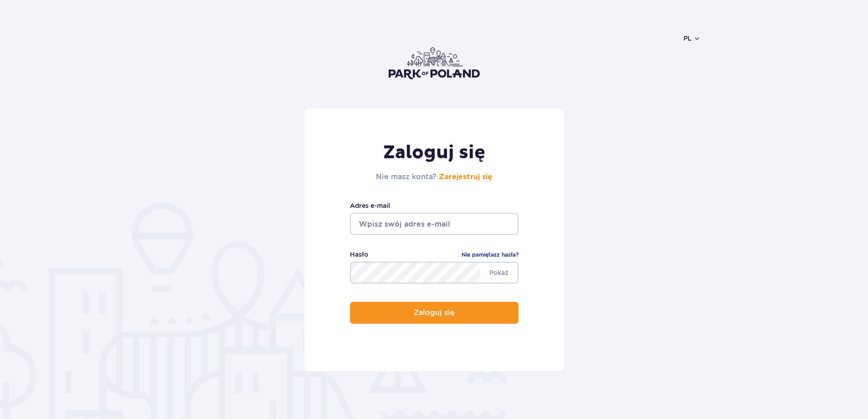 The height and width of the screenshot is (419, 868). I want to click on input: Wpisz swój adres e-mail, so click(434, 224).